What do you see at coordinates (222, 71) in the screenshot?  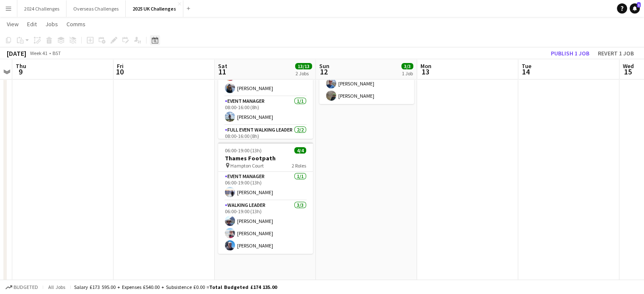 I see `span: 11` at bounding box center [222, 71].